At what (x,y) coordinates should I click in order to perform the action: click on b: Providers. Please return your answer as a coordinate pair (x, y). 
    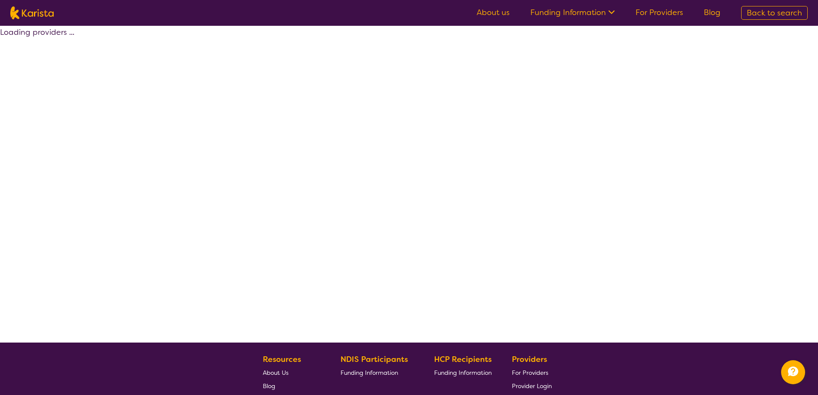
    Looking at the image, I should click on (529, 359).